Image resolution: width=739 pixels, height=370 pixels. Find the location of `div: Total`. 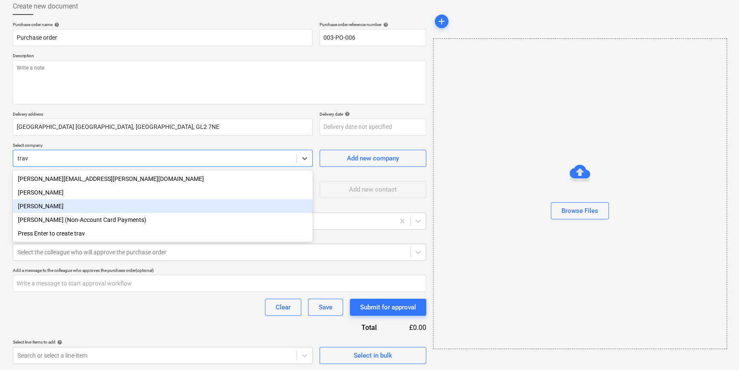

div: Total is located at coordinates (353, 327).